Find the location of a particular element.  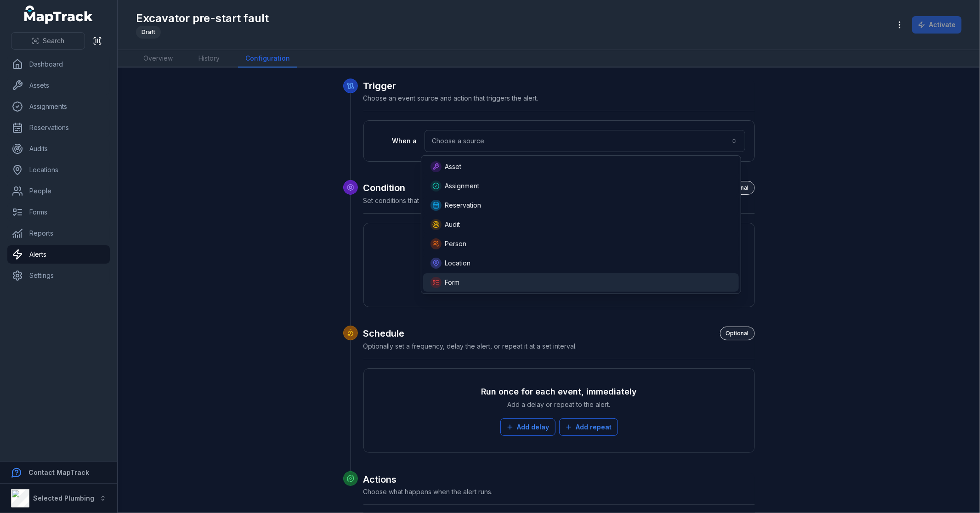

span: Reservation is located at coordinates (463, 205).